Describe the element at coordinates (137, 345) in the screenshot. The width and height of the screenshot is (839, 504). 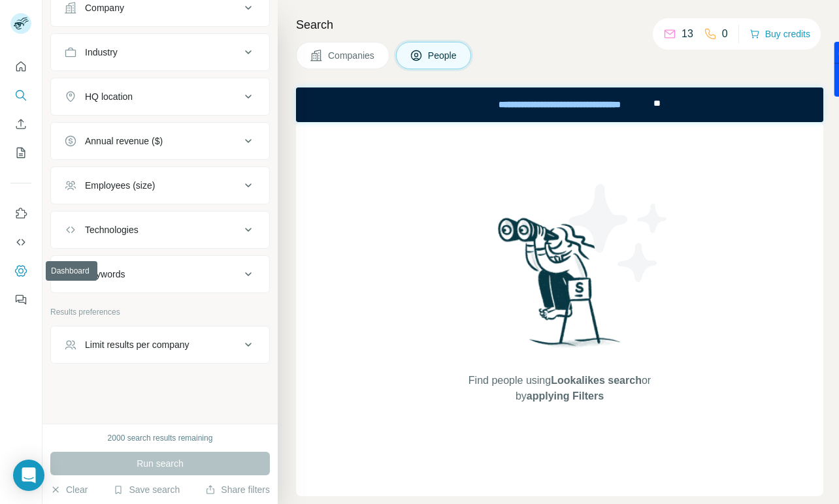
I see `div: Limit results per company` at that location.